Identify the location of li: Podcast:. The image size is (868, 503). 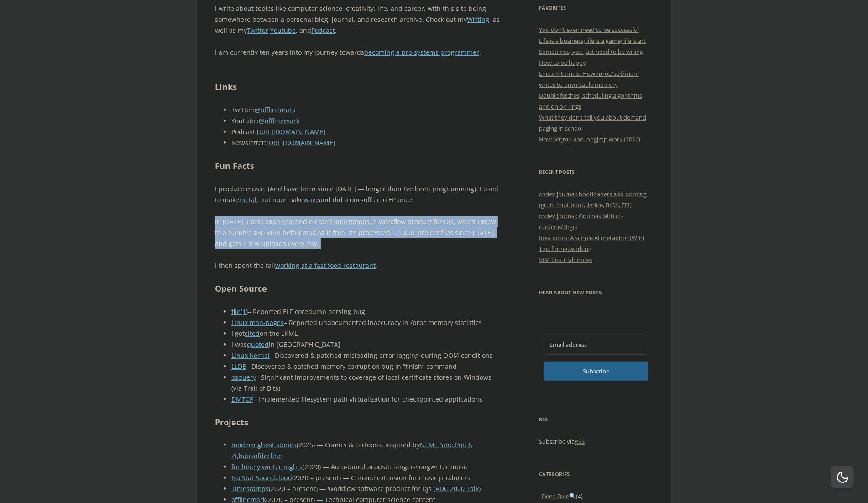
(366, 132).